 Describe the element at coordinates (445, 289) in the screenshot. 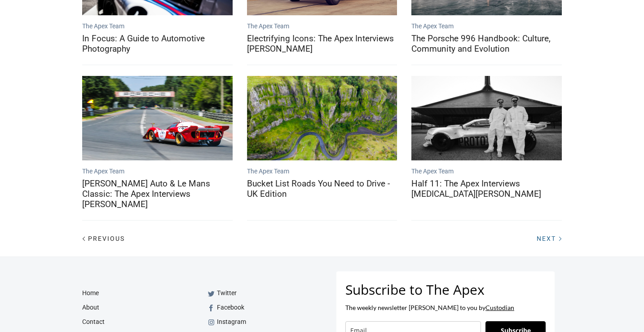

I see `h4: Subscribe to The Apex` at that location.